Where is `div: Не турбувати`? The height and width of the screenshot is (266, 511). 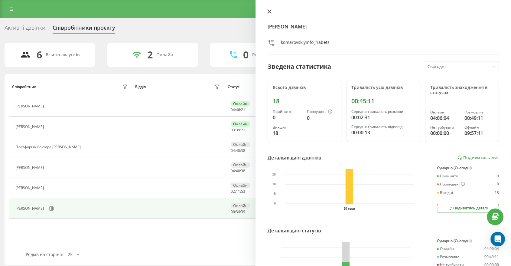 div: Не турбувати is located at coordinates (444, 127).